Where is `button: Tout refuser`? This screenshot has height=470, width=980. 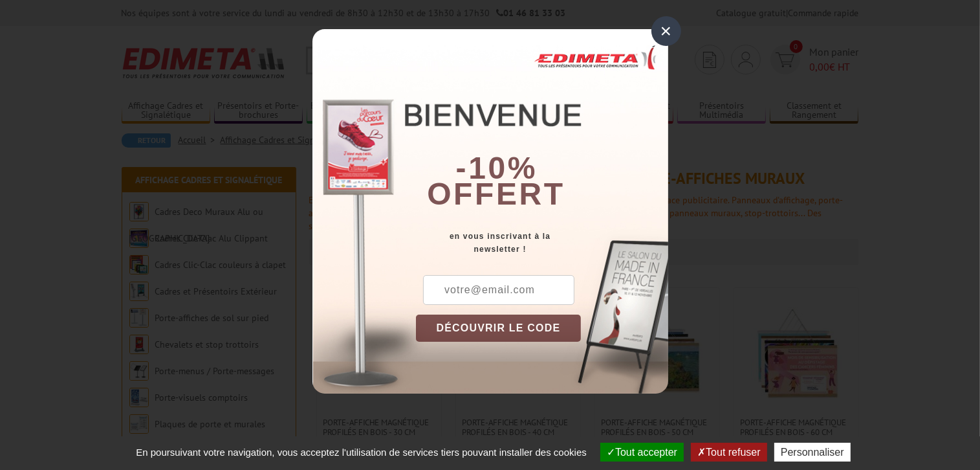
button: Tout refuser is located at coordinates (729, 451).